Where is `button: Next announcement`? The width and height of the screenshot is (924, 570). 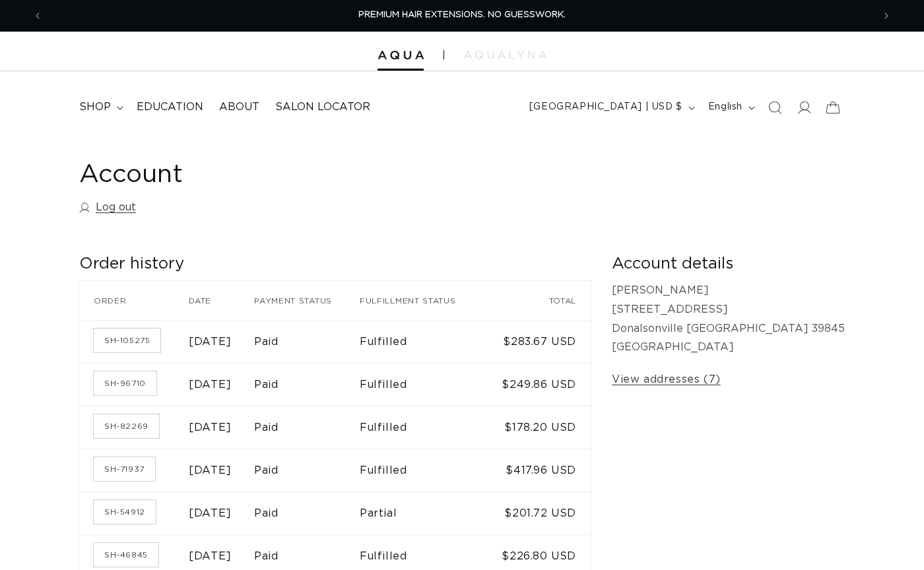 button: Next announcement is located at coordinates (886, 16).